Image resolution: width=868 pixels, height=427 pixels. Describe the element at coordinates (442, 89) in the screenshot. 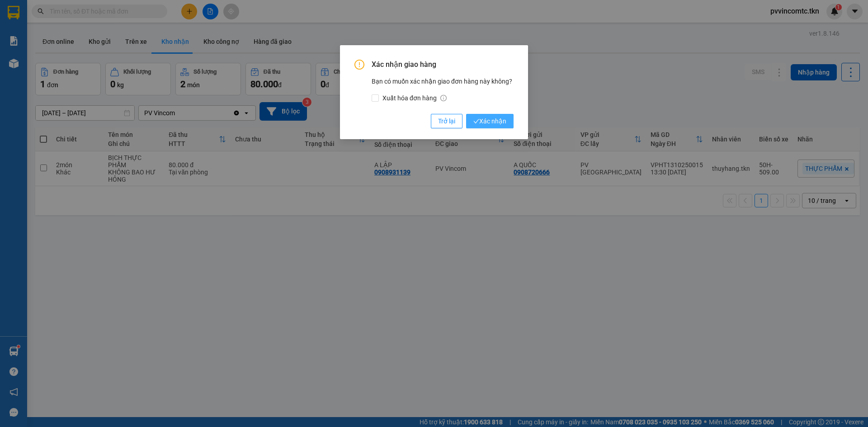

I see `div: Bạn có muốn xác nhận giao đơn hàng này không?` at that location.